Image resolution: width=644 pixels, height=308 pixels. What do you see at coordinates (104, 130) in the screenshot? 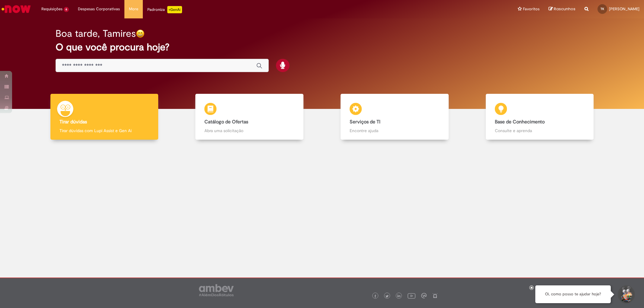
I see `p: Tirar dúvidas com Lupi Assist e Gen Ai` at bounding box center [104, 130].